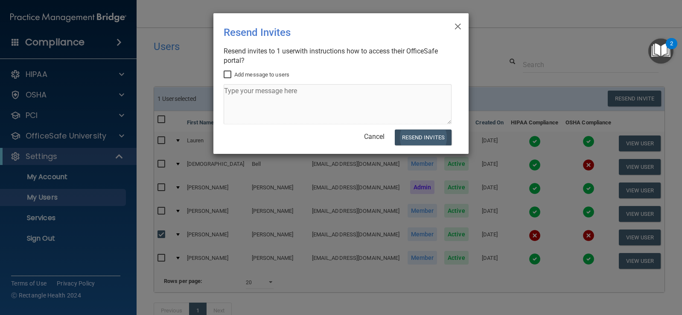 The image size is (682, 315). I want to click on div: Resend Invites, so click(324, 32).